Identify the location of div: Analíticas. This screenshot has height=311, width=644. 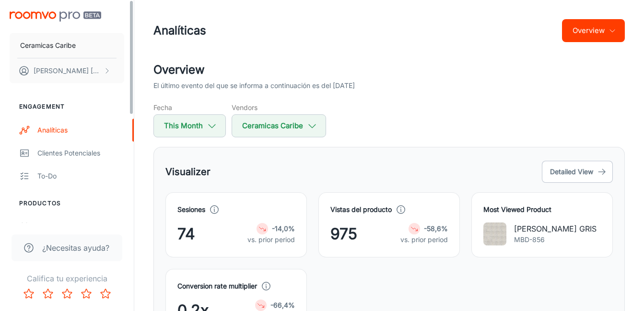
(81, 131).